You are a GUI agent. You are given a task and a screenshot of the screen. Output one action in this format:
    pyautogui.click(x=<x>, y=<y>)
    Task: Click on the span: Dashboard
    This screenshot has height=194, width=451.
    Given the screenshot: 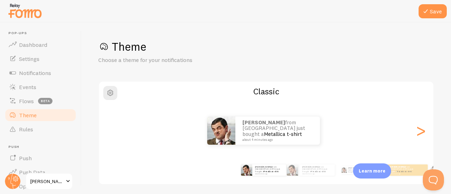 What is the action you would take?
    pyautogui.click(x=33, y=45)
    